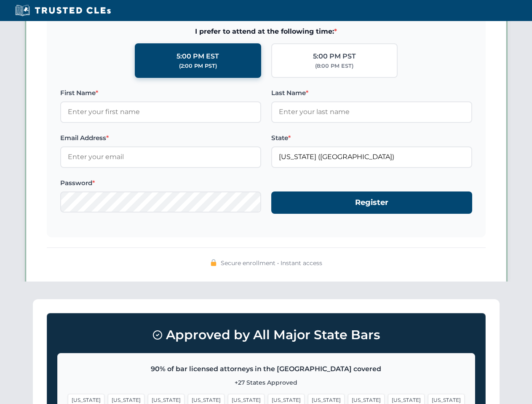 This screenshot has width=532, height=404. What do you see at coordinates (271, 263) in the screenshot?
I see `span: Secure enrollment • Instant access` at bounding box center [271, 263].